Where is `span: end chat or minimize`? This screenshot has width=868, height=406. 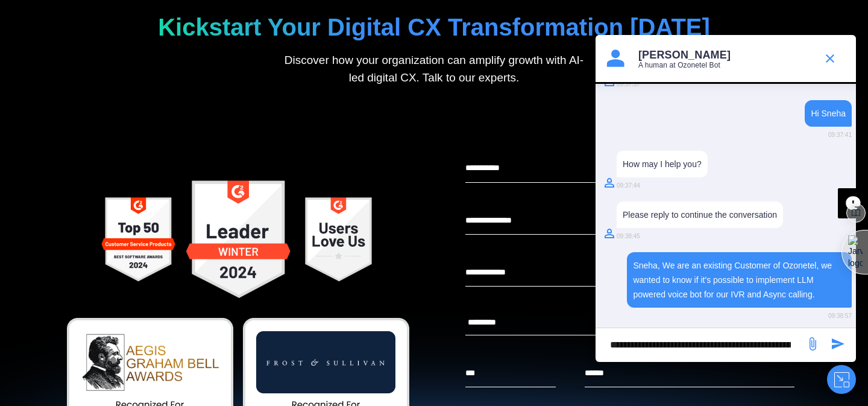 span: end chat or minimize is located at coordinates (831, 59).